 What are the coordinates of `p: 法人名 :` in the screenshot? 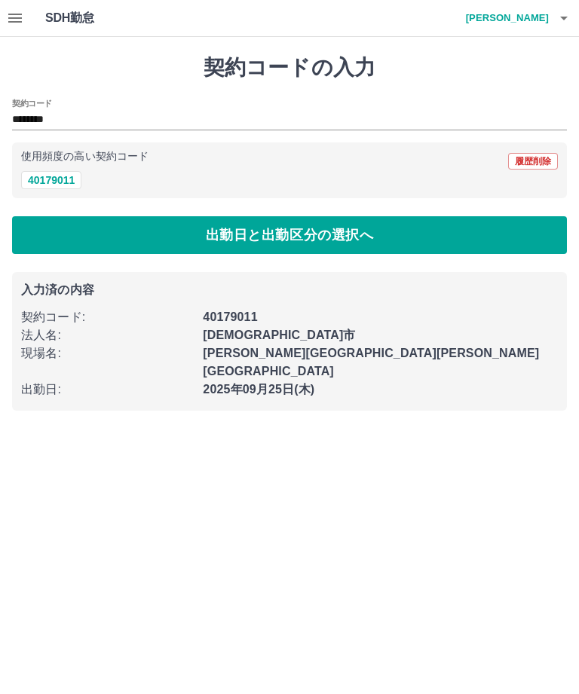 It's located at (107, 335).